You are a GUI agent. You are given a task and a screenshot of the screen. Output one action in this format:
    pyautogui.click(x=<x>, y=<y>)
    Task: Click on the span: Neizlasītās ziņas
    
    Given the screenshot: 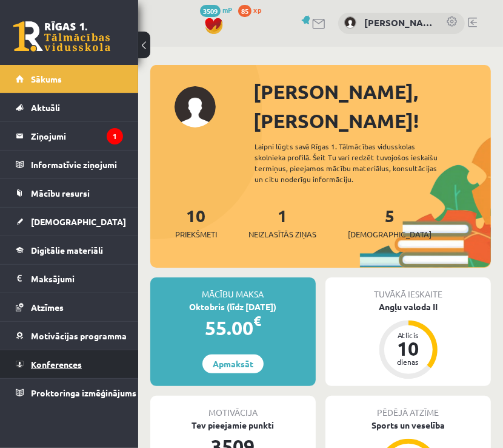 What is the action you would take?
    pyautogui.click(x=283, y=234)
    